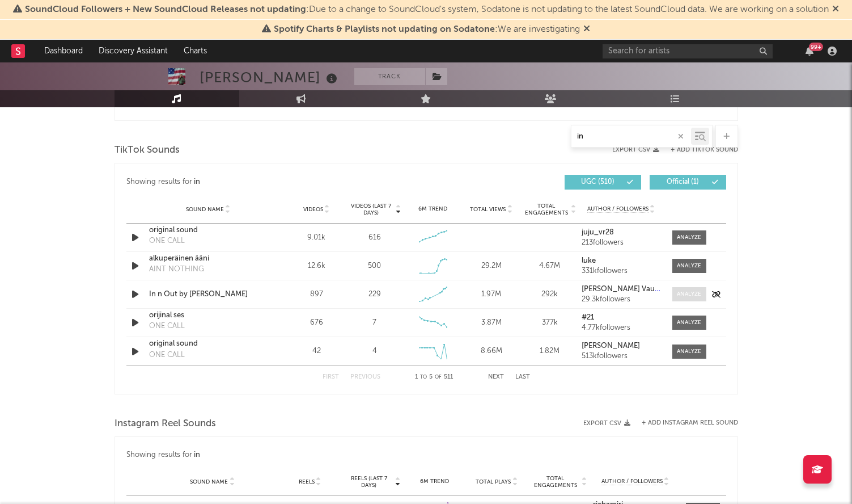 This screenshot has width=852, height=504. I want to click on div: 3.87M, so click(491, 323).